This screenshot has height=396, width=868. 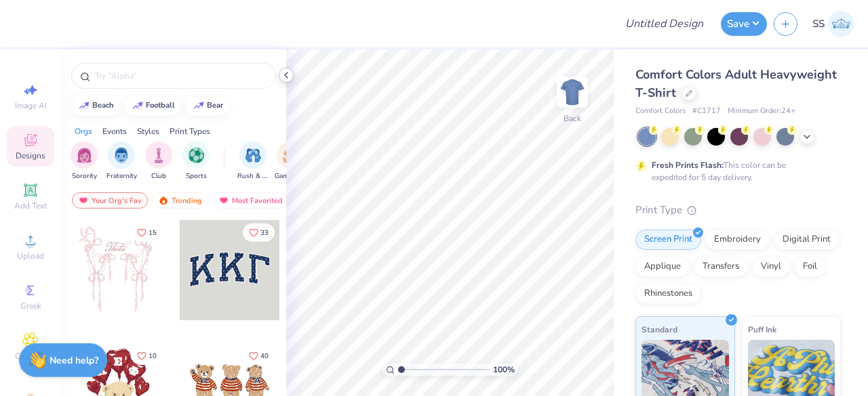 What do you see at coordinates (761, 111) in the screenshot?
I see `span: Minimum Order: 24 +` at bounding box center [761, 111].